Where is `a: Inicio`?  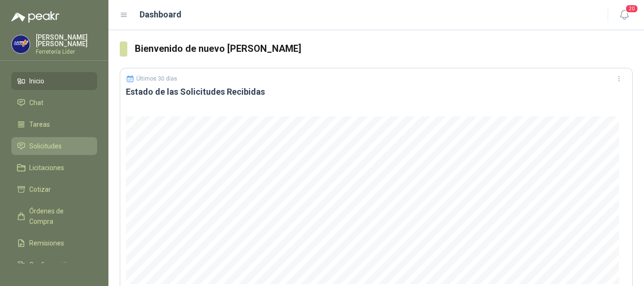 a: Inicio is located at coordinates (54, 81).